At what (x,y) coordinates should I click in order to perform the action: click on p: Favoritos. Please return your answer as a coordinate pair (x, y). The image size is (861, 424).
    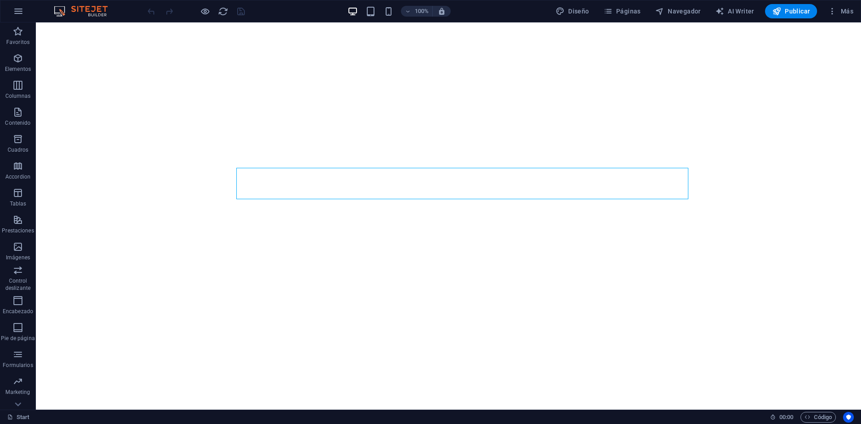
    Looking at the image, I should click on (18, 42).